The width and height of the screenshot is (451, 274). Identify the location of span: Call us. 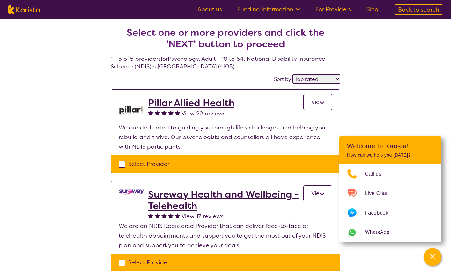
(377, 174).